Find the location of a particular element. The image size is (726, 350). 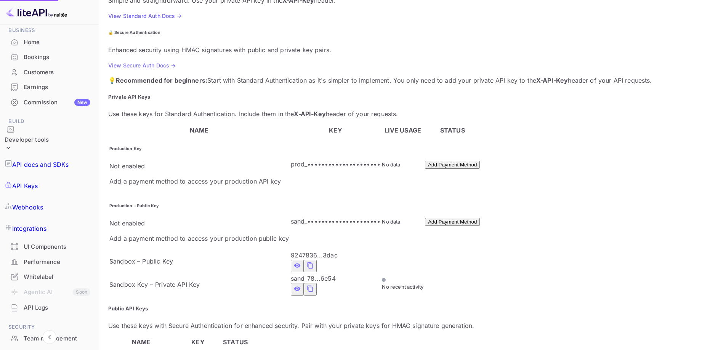

p: Add a payment method to access your production public key is located at coordinates (199, 239).